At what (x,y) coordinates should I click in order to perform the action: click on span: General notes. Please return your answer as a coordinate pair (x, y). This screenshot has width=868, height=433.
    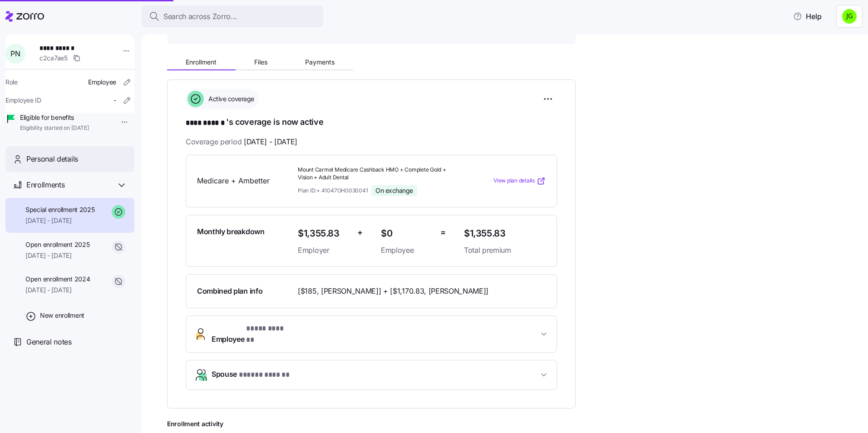
    Looking at the image, I should click on (49, 342).